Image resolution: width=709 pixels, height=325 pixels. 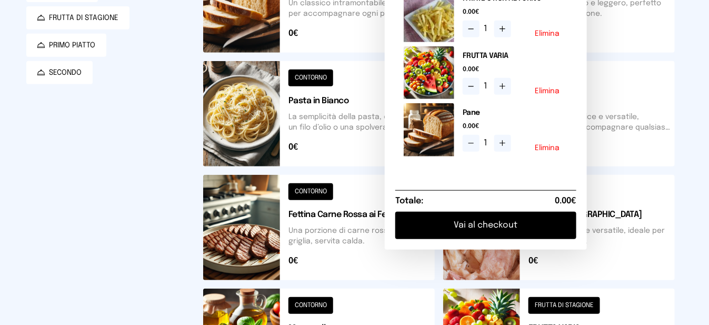 I want to click on h2: Pane, so click(x=516, y=113).